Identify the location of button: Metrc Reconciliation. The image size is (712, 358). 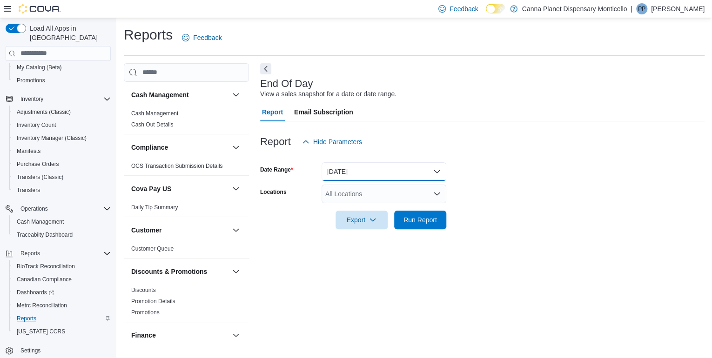
(62, 306).